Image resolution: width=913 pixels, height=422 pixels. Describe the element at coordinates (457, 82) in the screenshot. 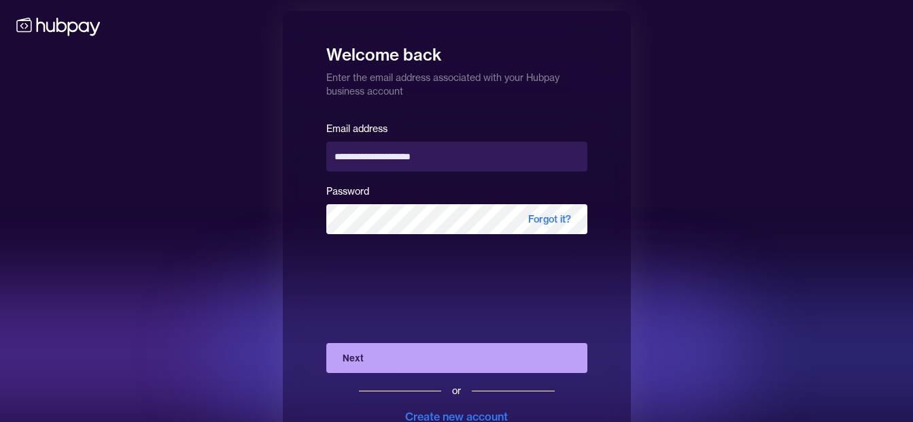

I see `p: Enter the email address associated with your Hubpay business account` at that location.